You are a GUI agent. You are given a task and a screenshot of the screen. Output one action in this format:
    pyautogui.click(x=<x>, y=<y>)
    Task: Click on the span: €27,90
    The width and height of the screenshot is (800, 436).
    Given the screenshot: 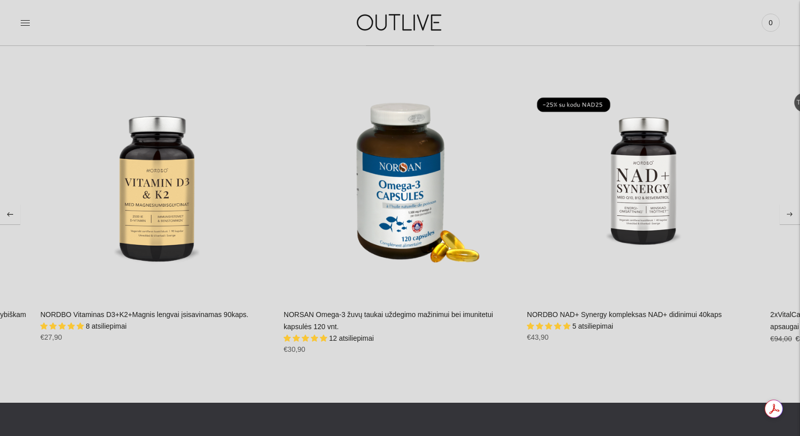 What is the action you would take?
    pyautogui.click(x=51, y=338)
    